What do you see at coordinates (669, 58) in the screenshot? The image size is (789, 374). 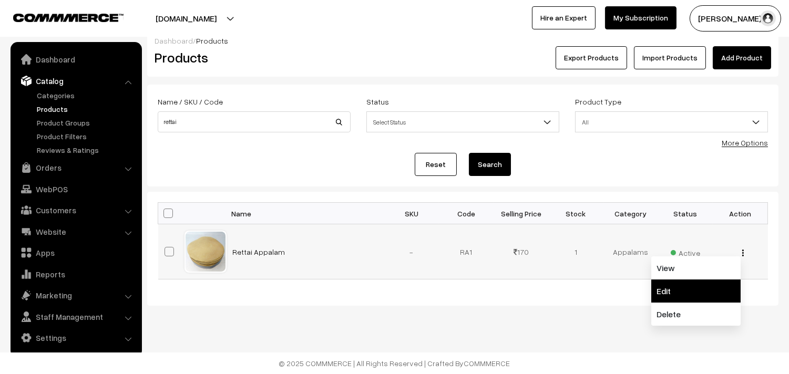 I see `a: Import Products` at bounding box center [669, 58].